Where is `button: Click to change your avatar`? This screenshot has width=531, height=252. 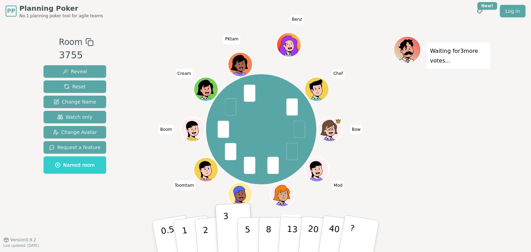 button: Click to change your avatar is located at coordinates (282, 194).